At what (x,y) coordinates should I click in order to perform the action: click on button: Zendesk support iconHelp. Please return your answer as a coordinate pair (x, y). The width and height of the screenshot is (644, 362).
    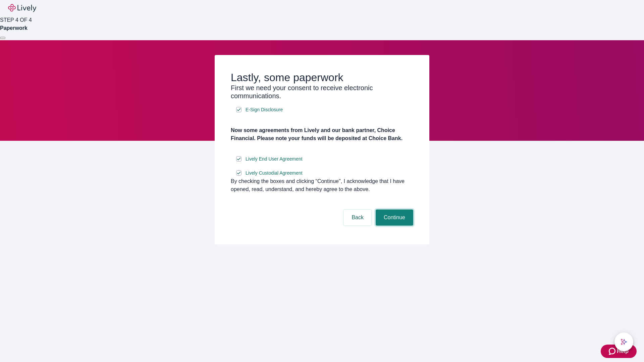
    Looking at the image, I should click on (619, 351).